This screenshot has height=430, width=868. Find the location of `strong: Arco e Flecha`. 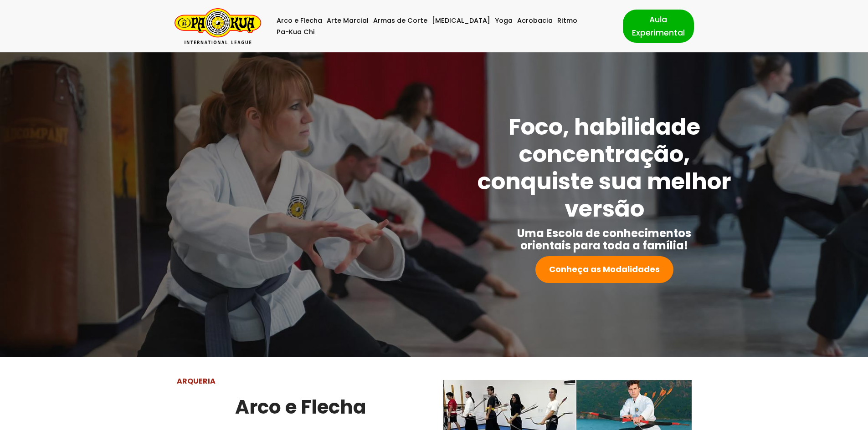

strong: Arco e Flecha is located at coordinates (301, 407).